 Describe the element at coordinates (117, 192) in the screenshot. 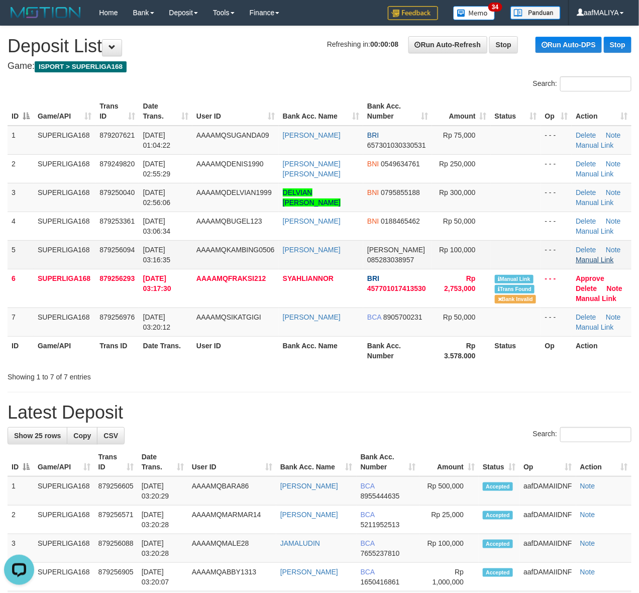

I see `span: 879250040` at that location.